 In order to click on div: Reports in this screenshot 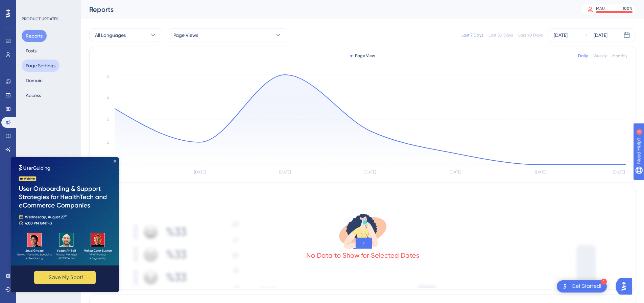, I will do `click(327, 10)`.